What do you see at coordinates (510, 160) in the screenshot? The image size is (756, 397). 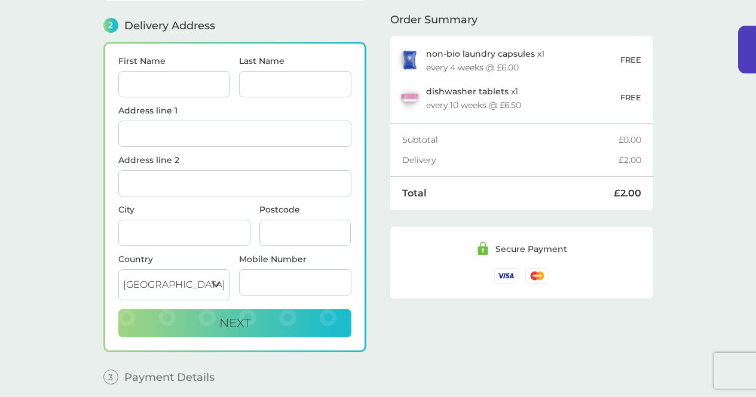 I see `div: Delivery` at bounding box center [510, 160].